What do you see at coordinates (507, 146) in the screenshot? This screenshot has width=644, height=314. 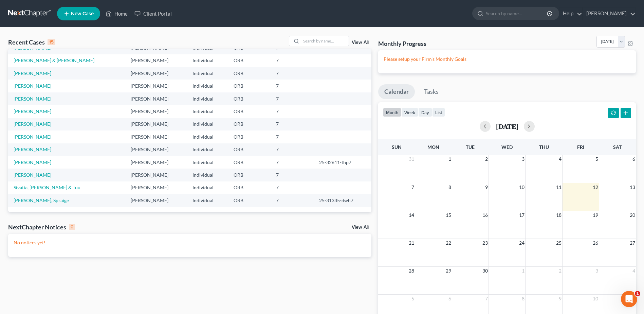 I see `span: Wed` at bounding box center [507, 146].